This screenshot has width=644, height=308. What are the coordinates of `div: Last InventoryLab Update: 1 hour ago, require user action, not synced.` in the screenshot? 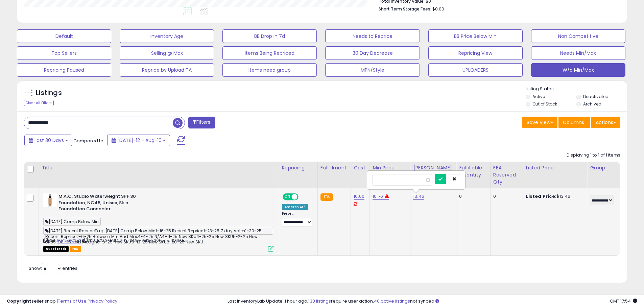 It's located at (432, 302).